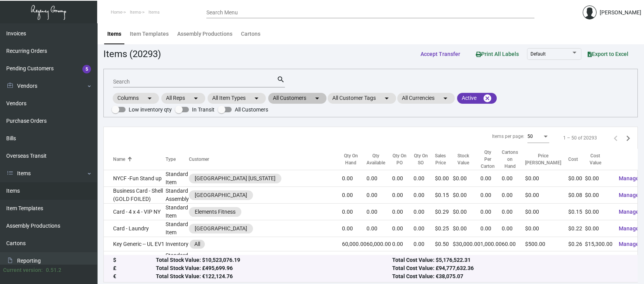 Image resolution: width=644 pixels, height=284 pixels. What do you see at coordinates (134, 195) in the screenshot?
I see `td: Business Card - Shell (GOLD FOILED)` at bounding box center [134, 195].